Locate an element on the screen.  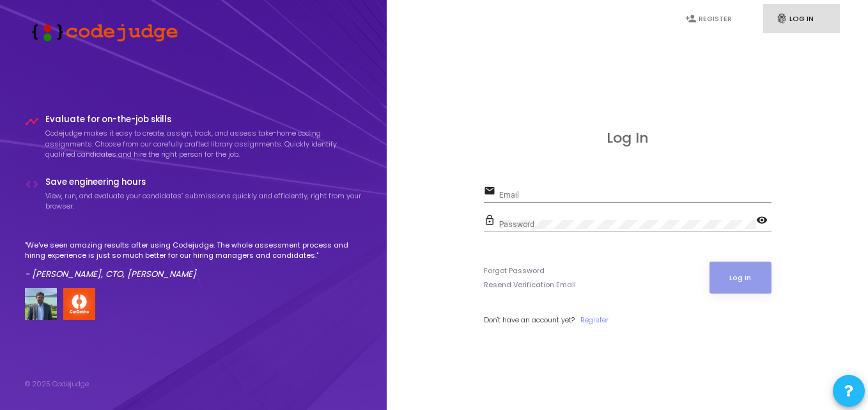
i: timeline is located at coordinates (32, 121).